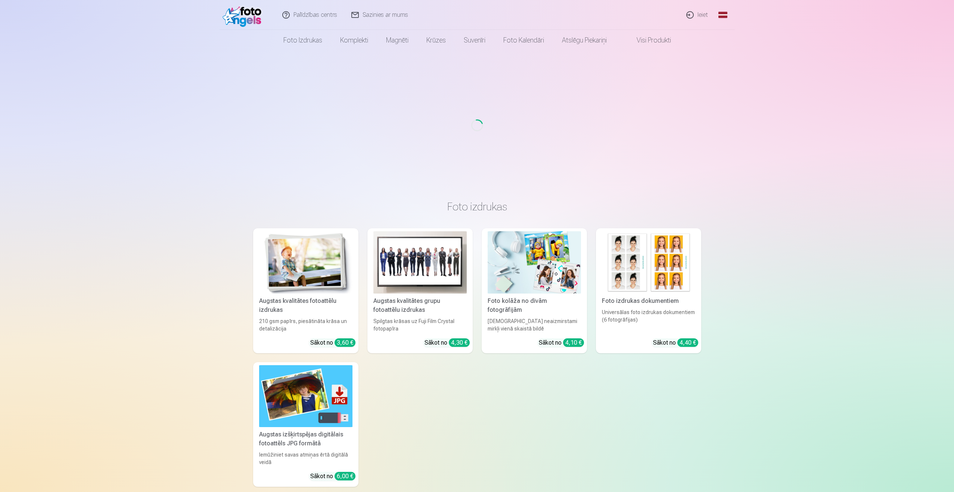 Image resolution: width=954 pixels, height=492 pixels. Describe the element at coordinates (306, 291) in the screenshot. I see `a: Augstas kvalitātes fotoattēlu izdrukasAugstas kvalitātes fotoattēlu izdrukas210 gsm papīrs, piesā...` at that location.